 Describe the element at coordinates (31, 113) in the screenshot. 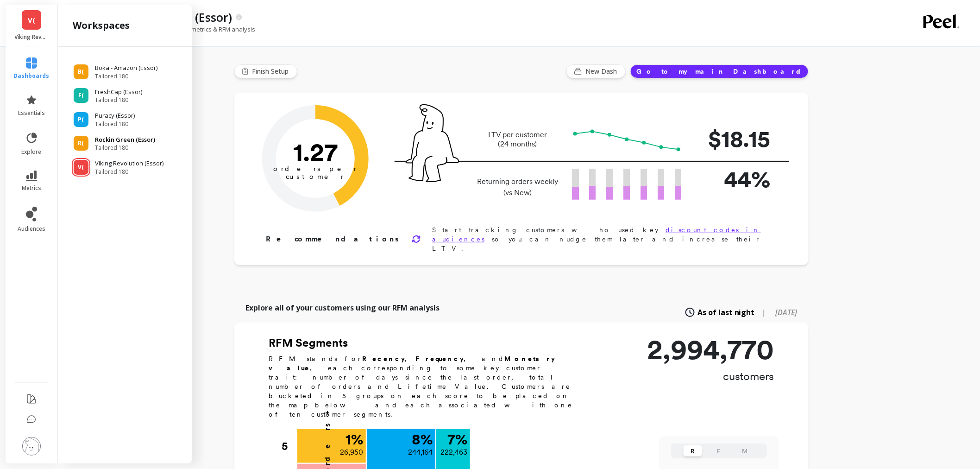

I see `span: essentials` at that location.